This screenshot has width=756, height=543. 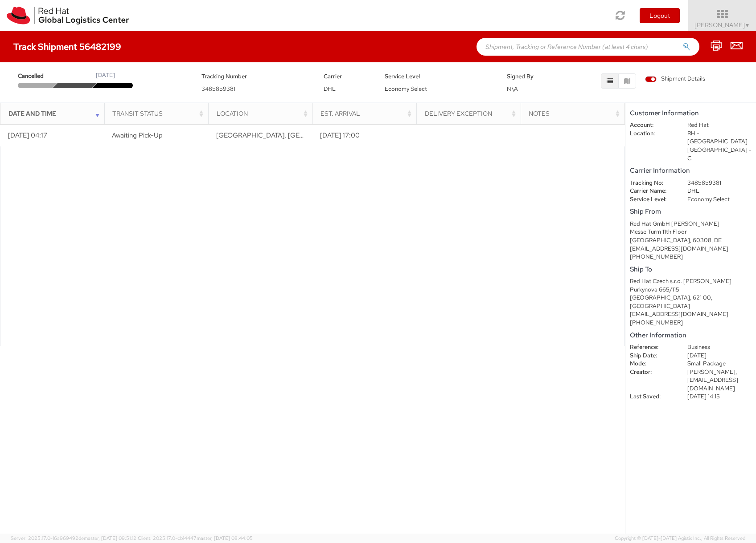 What do you see at coordinates (588, 47) in the screenshot?
I see `input: Shipment, Tracking or Reference Number (at least 4 chars)` at bounding box center [588, 47].